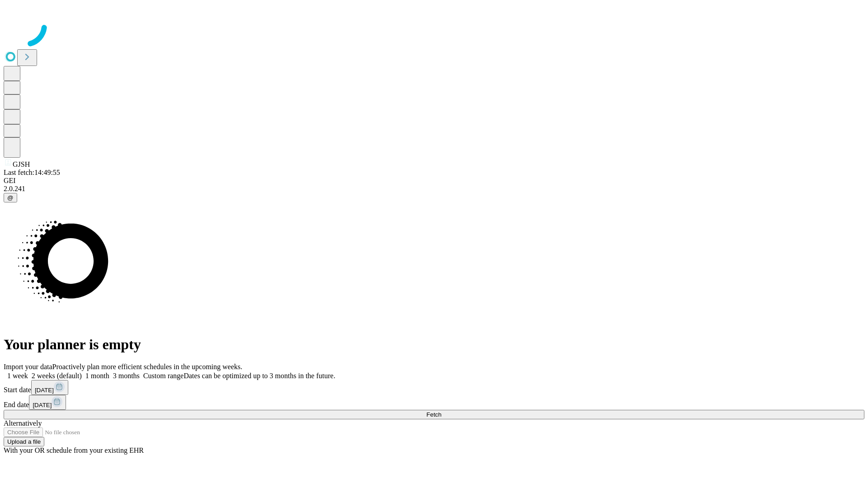  What do you see at coordinates (434, 344) in the screenshot?
I see `h1: Your planner is empty` at bounding box center [434, 344].